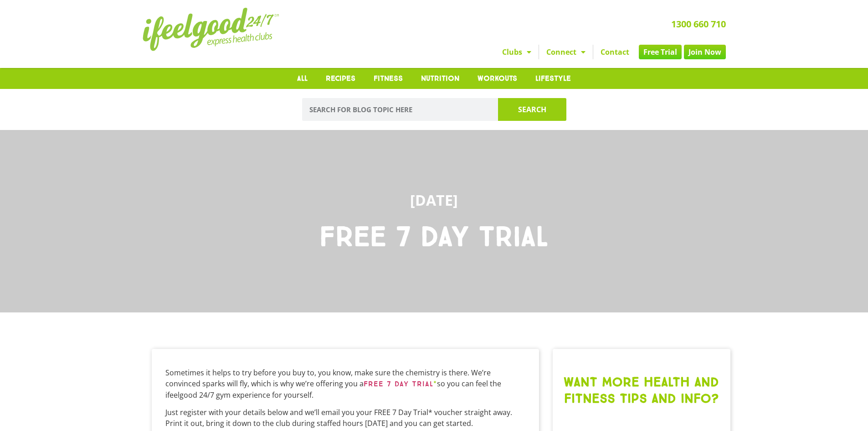 Image resolution: width=868 pixels, height=431 pixels. Describe the element at coordinates (346, 384) in the screenshot. I see `p: Sometimes it helps to try before you buy to, you know, make sure the chemistry is there. We’re co...` at that location.